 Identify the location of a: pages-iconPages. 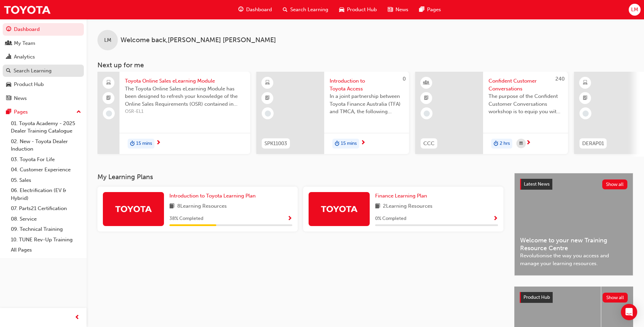
(430, 10).